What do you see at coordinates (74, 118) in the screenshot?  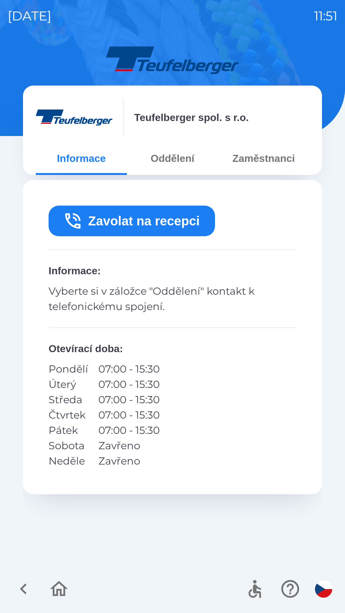 I see `img: 687bd9e2-e5e1-4ffa-84b0-83b74f2f06bb.png` at bounding box center [74, 118].